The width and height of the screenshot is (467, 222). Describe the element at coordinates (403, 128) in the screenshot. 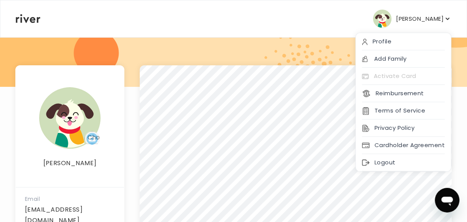

I see `div: Privacy Policy` at that location.